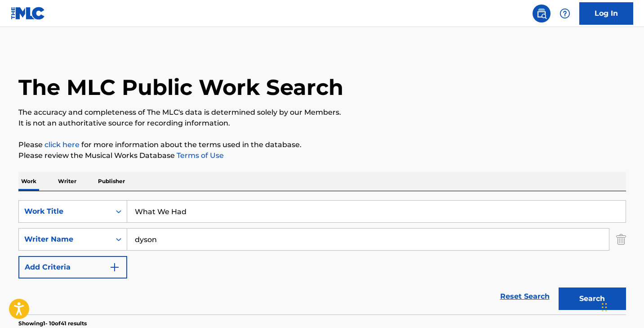 The width and height of the screenshot is (644, 328). Describe the element at coordinates (592, 299) in the screenshot. I see `button: Search` at that location.